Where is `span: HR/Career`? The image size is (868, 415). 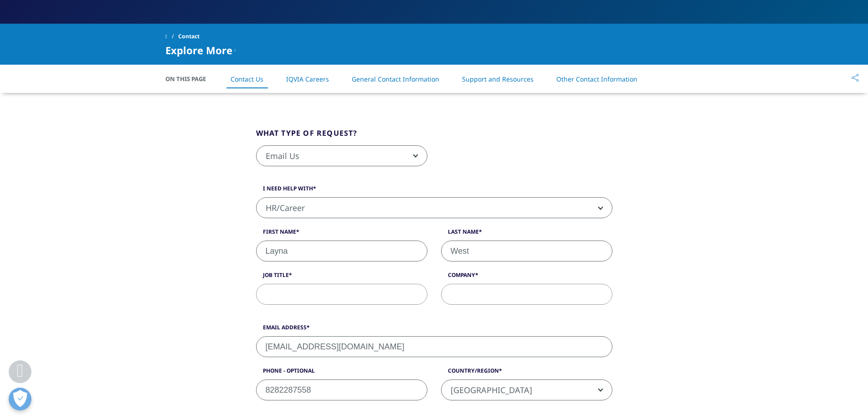 span: HR/Career is located at coordinates (434, 208).